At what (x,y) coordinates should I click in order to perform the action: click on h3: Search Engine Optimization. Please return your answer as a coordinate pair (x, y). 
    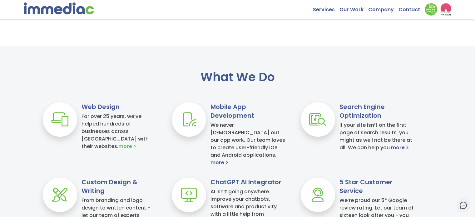
    Looking at the image, I should click on (377, 111).